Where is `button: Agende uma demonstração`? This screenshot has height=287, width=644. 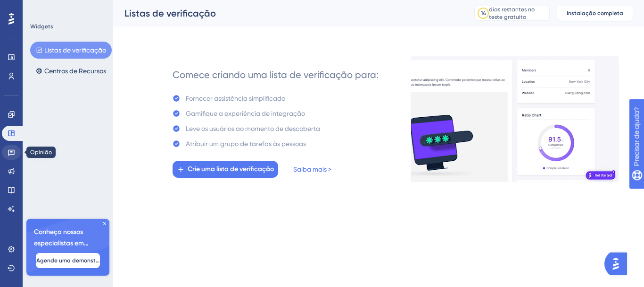 button: Agende uma demonstração is located at coordinates (68, 260).